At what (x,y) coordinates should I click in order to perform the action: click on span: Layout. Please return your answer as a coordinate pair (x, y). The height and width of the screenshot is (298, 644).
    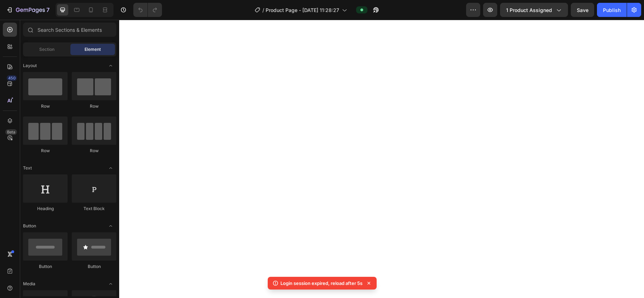
    Looking at the image, I should click on (30, 66).